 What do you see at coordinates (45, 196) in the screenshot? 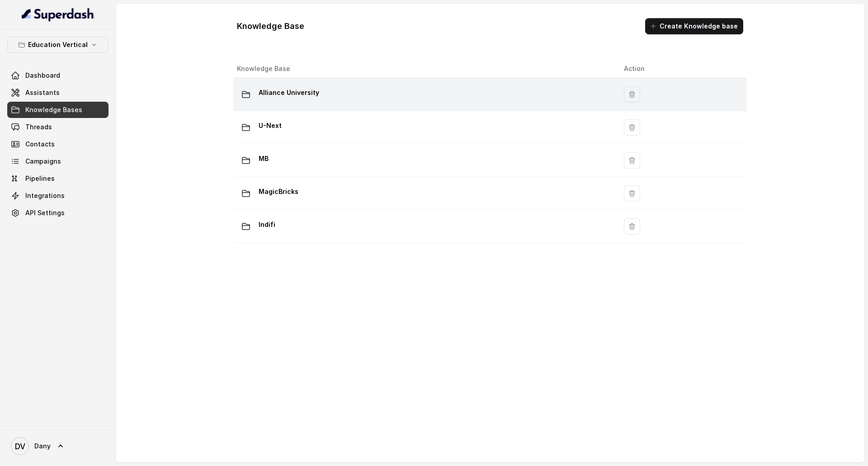
I see `span: Integrations` at bounding box center [45, 196].